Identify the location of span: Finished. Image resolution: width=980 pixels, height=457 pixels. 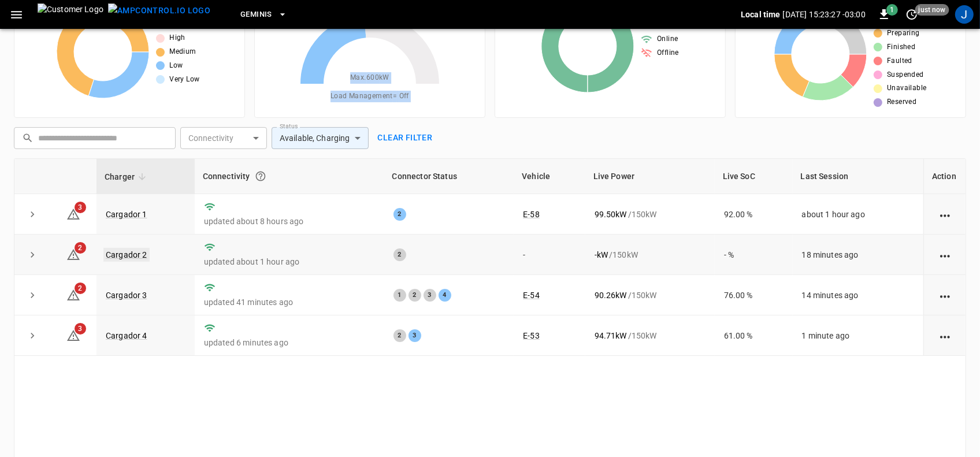
(901, 47).